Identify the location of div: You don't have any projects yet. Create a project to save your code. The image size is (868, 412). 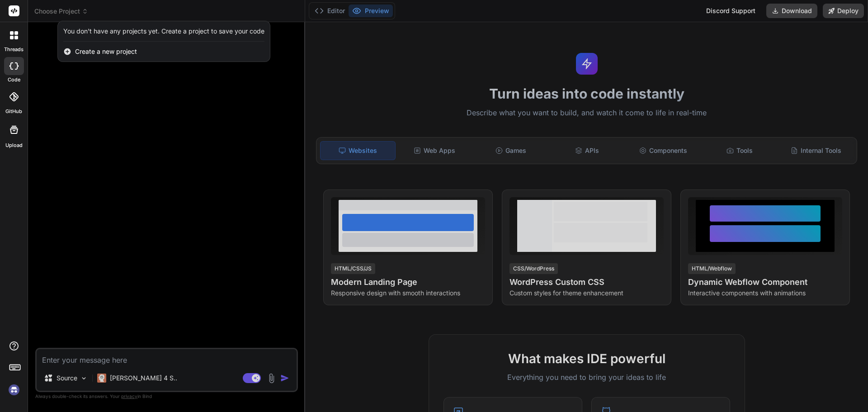
(163, 31).